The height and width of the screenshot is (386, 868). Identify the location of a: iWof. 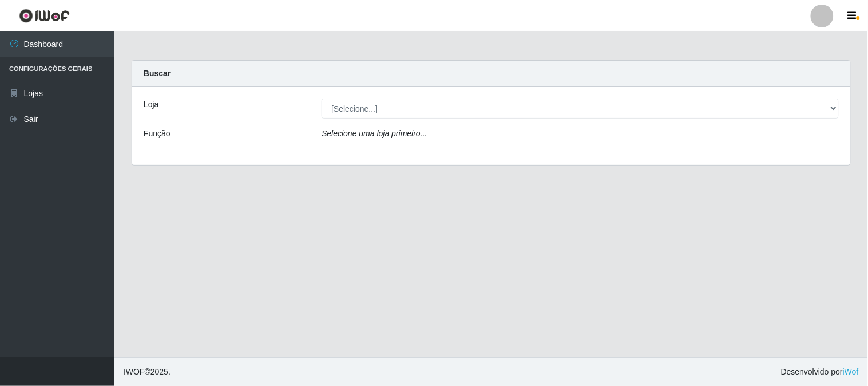
(851, 371).